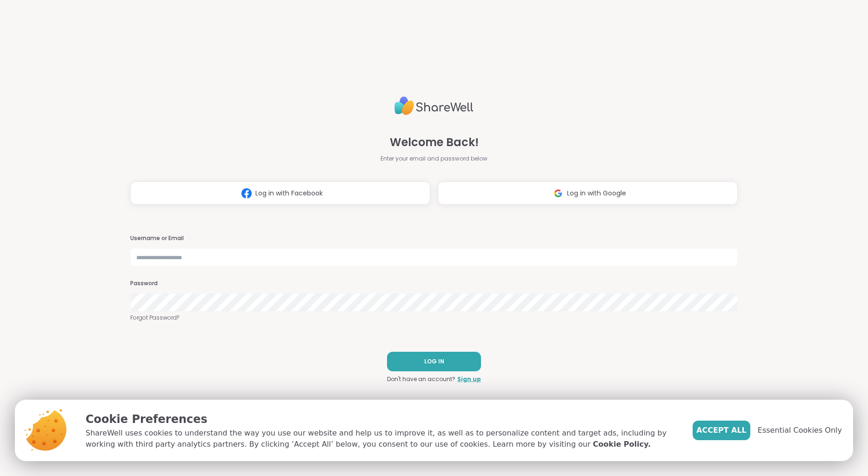 The width and height of the screenshot is (868, 476). Describe the element at coordinates (722, 431) in the screenshot. I see `span: Accept All` at that location.